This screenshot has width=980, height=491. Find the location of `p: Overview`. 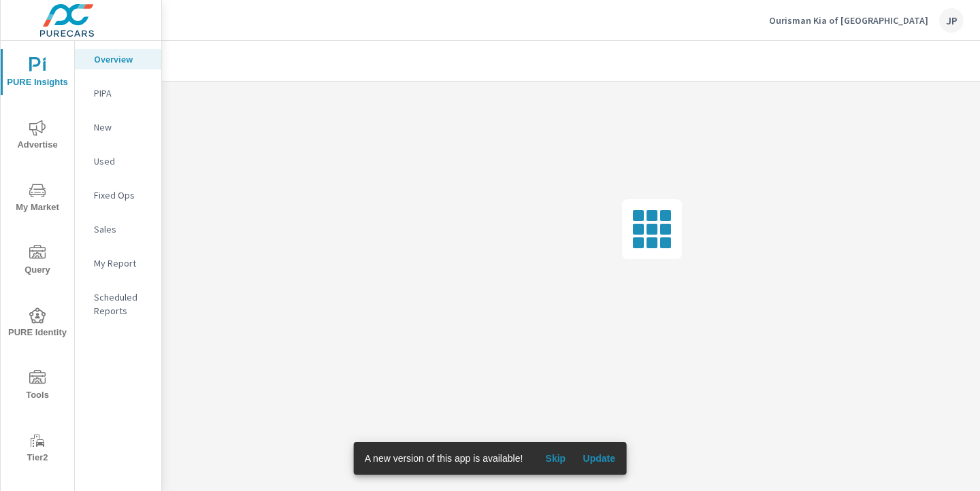

p: Overview is located at coordinates (122, 59).